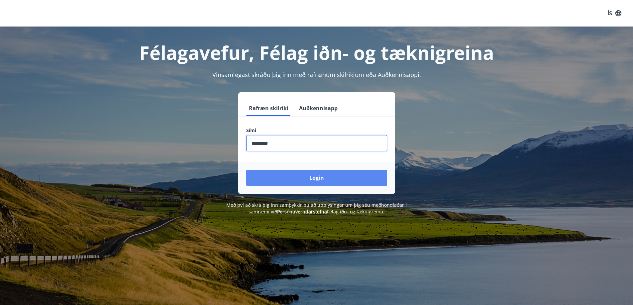 The height and width of the screenshot is (305, 633). What do you see at coordinates (316, 208) in the screenshot?
I see `span: Með því að skrá þig inn samþykkir þú að upplýsingar um þig séu meðhöndlaðar í samræmi við Félag i...` at bounding box center [316, 208].